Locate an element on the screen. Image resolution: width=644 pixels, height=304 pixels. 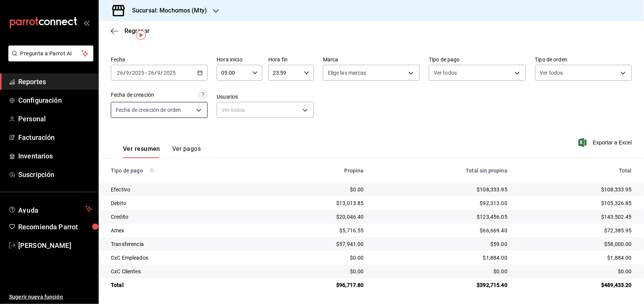
span: Fecha de creación de orden is located at coordinates (149, 110).